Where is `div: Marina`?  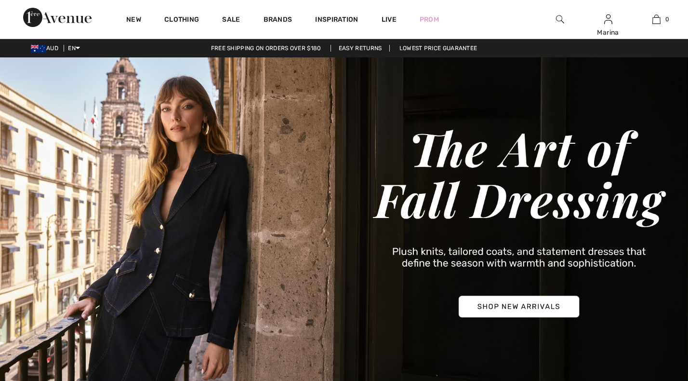 div: Marina is located at coordinates (608, 32).